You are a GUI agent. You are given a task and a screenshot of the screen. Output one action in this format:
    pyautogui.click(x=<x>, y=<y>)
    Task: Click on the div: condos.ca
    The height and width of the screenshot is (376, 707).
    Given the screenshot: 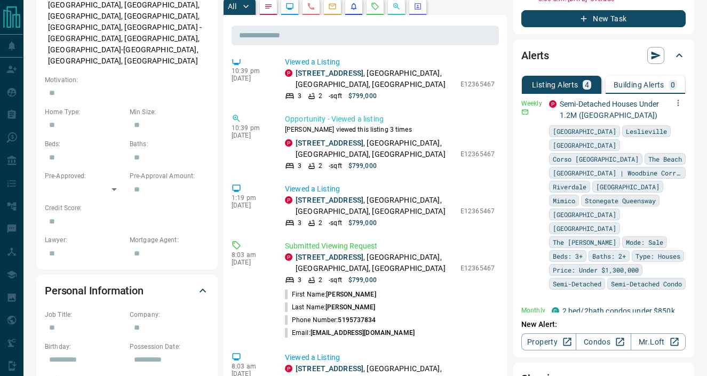 What is the action you would take?
    pyautogui.click(x=556, y=311)
    